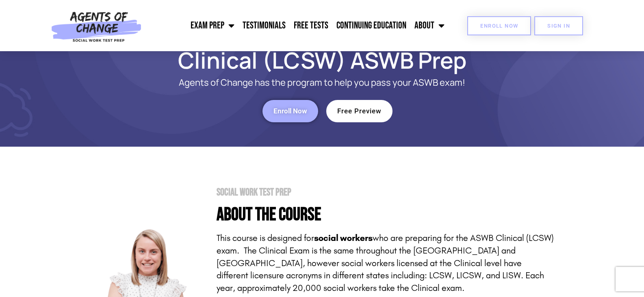 Image resolution: width=644 pixels, height=297 pixels. What do you see at coordinates (385, 214) in the screenshot?
I see `h4: About the Course` at bounding box center [385, 214].